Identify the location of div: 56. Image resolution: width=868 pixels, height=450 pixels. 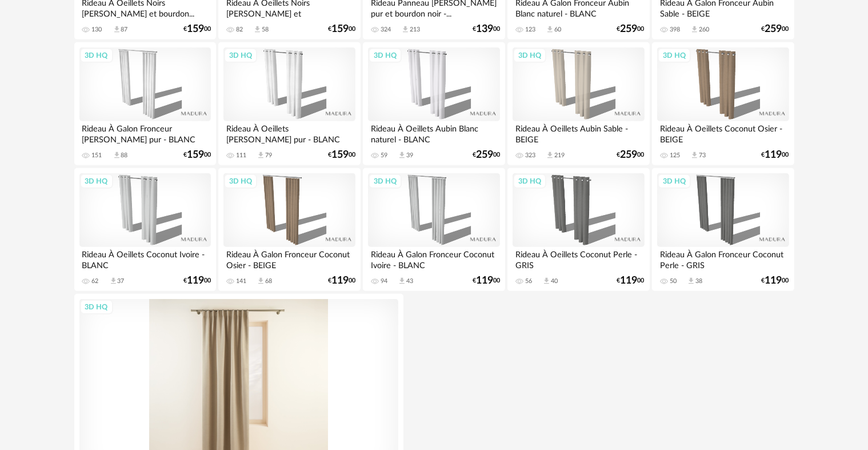
(529, 282).